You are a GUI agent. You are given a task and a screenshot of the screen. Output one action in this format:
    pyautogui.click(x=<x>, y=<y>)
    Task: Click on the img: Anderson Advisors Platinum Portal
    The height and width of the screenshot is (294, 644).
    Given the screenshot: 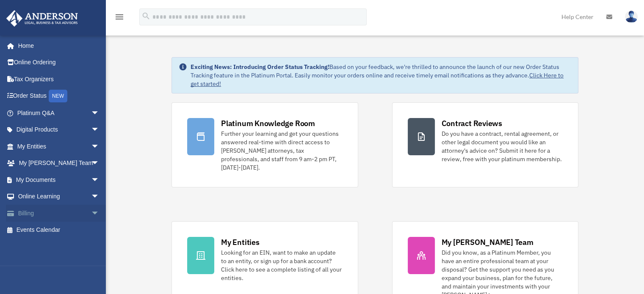 What is the action you would take?
    pyautogui.click(x=42, y=18)
    